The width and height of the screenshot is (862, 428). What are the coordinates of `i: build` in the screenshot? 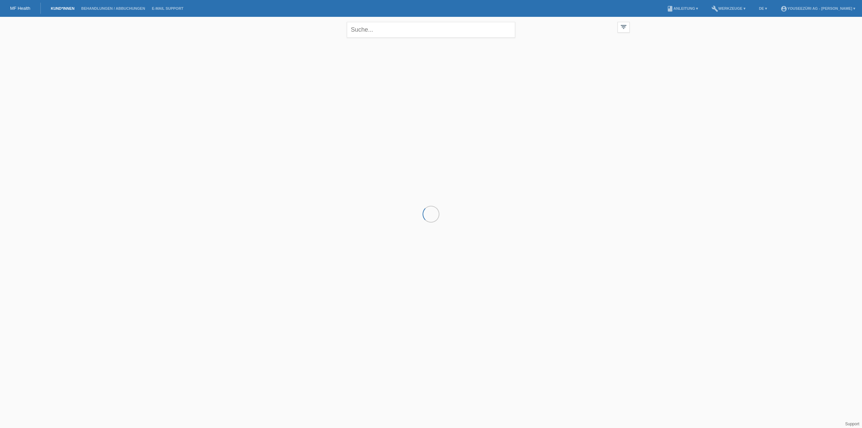 It's located at (715, 9).